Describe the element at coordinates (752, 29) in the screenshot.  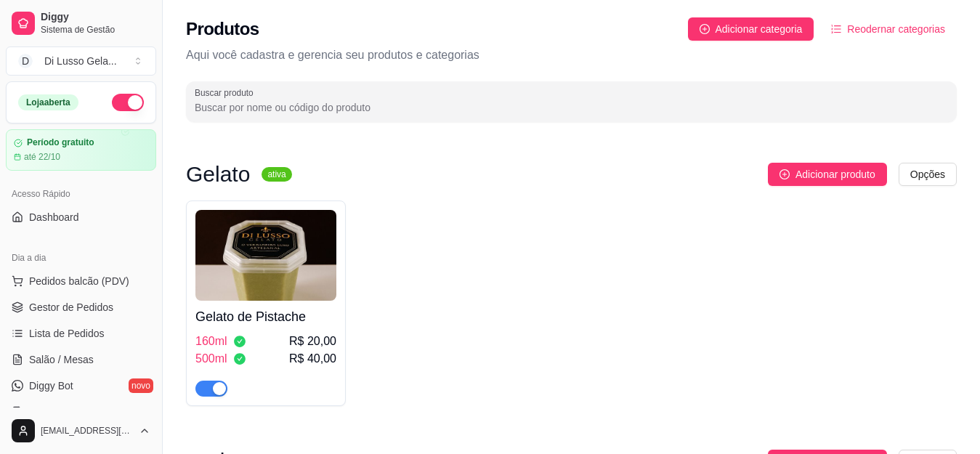
I see `button: Adicionar categoria` at that location.